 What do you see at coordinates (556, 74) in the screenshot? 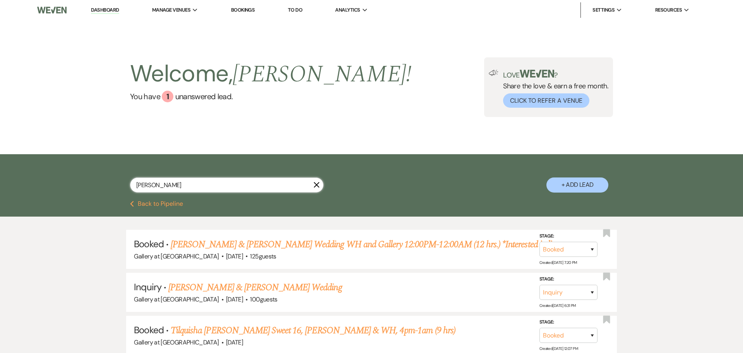
I see `p: Love ?` at bounding box center [556, 74].